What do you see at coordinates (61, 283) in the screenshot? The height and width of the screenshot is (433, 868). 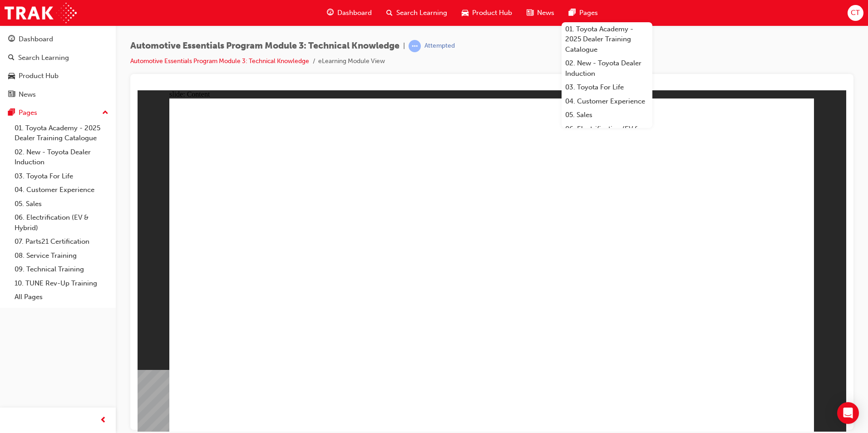 I see `a: 10. TUNE Rev-Up Training` at bounding box center [61, 283].